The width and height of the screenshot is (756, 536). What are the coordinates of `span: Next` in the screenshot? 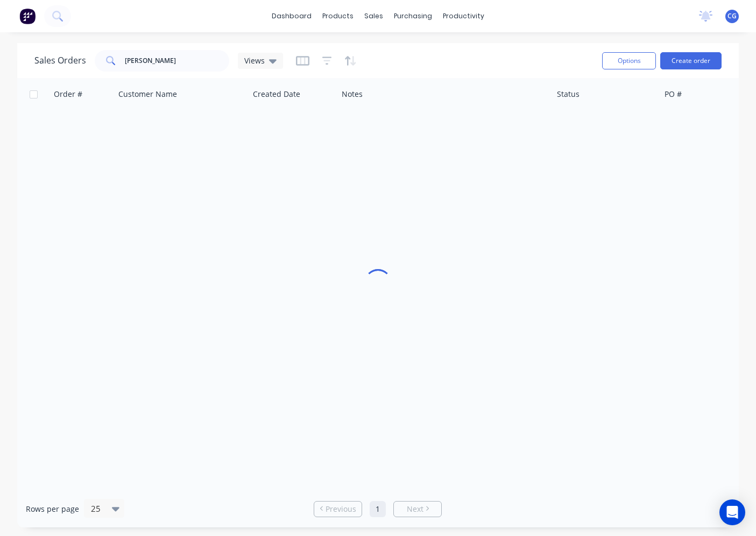 It's located at (415, 509).